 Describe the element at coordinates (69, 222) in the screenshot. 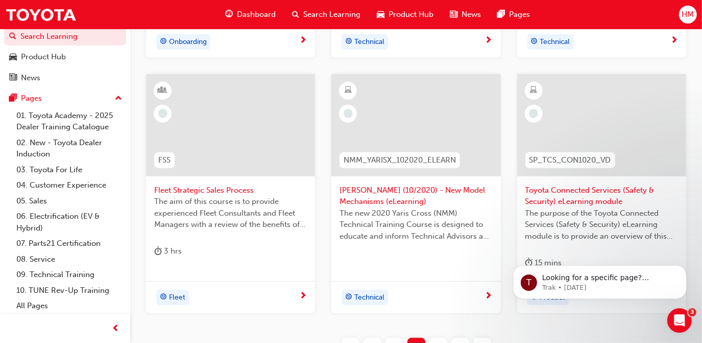

I see `a: 06. Electrification (EV & Hybrid)` at that location.